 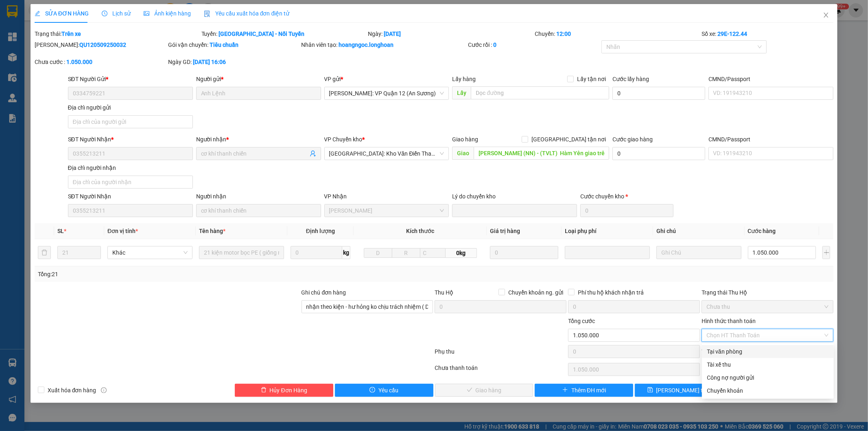 I want to click on label: Cước lấy hàng, so click(x=631, y=79).